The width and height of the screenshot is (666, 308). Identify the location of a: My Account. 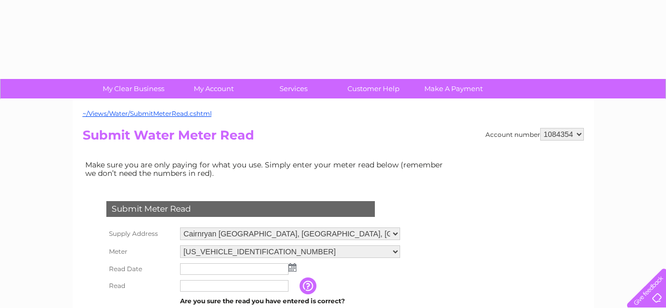
(213, 89).